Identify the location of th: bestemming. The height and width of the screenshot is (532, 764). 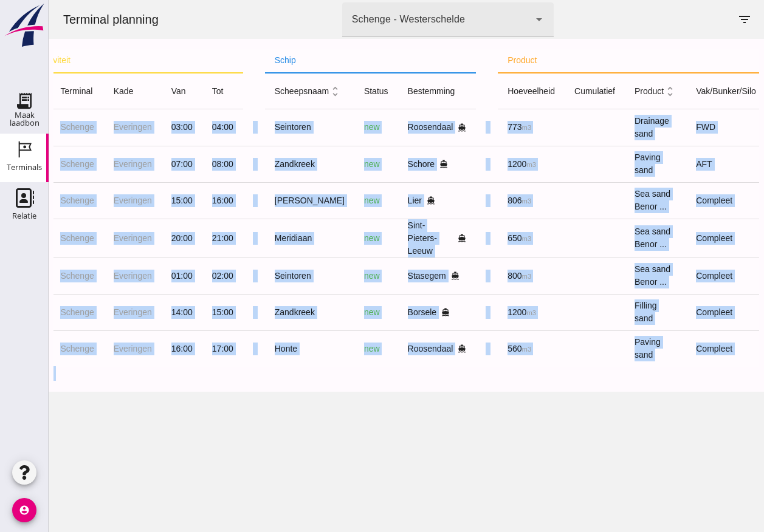
(389, 91).